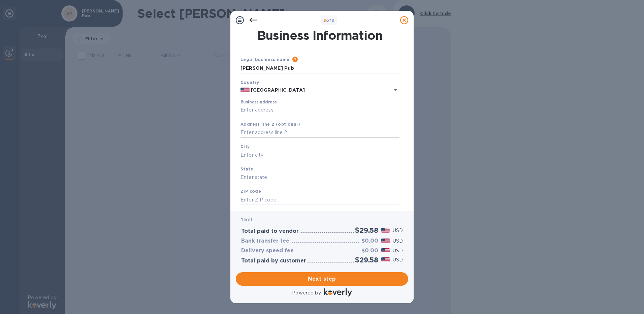 The height and width of the screenshot is (314, 644). Describe the element at coordinates (265, 59) in the screenshot. I see `b: Legal business name` at that location.